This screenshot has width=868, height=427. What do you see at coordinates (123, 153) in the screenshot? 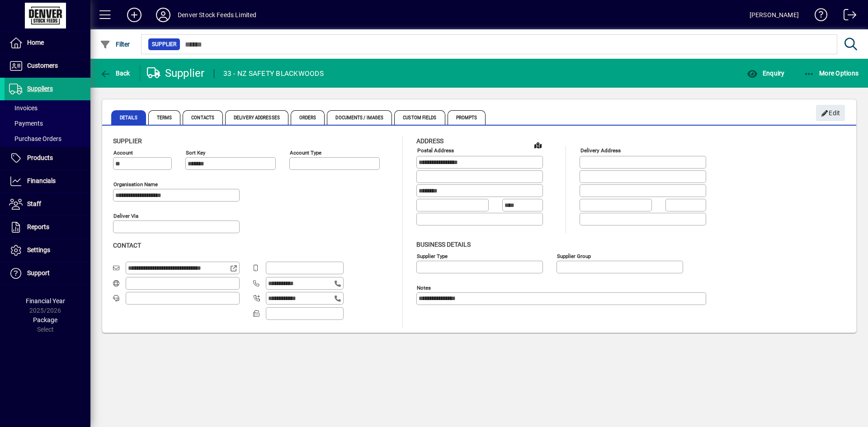
I see `mat-label: Account` at bounding box center [123, 153].